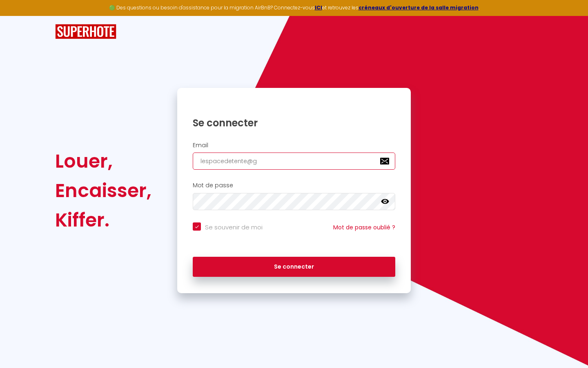  I want to click on div: Louer,, so click(103, 161).